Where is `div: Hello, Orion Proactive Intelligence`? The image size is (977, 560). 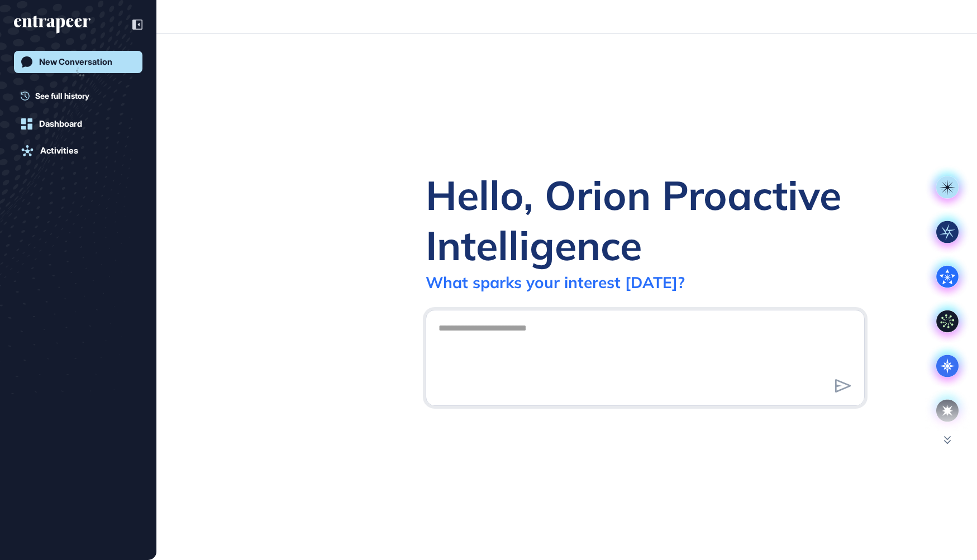 div: Hello, Orion Proactive Intelligence is located at coordinates (645, 220).